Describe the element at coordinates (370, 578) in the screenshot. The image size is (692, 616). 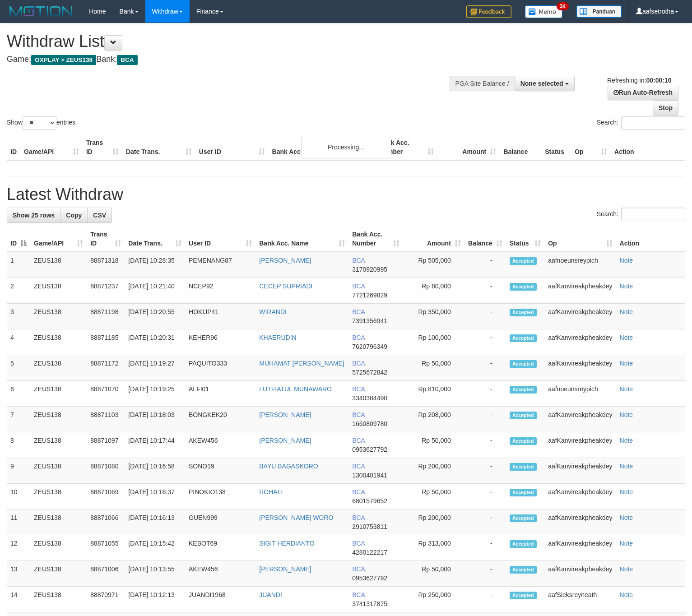
I see `span: Copy 0953627792 to clipboard` at that location.